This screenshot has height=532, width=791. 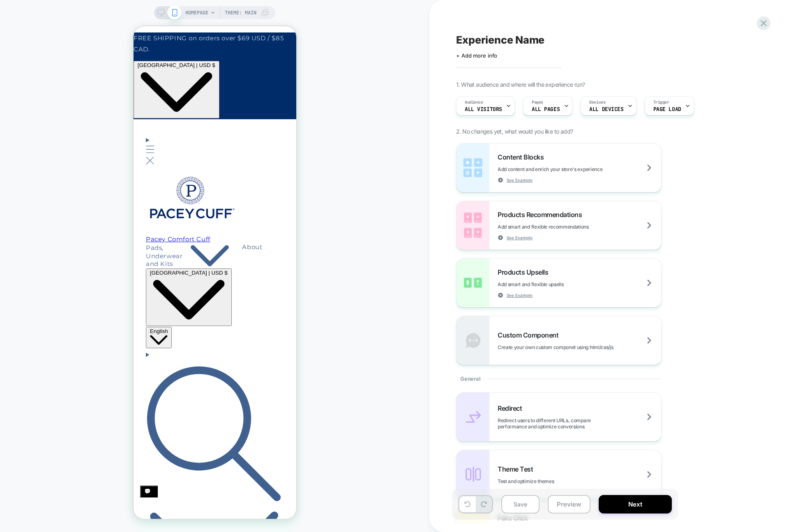 I want to click on a: Pacey Comfort Cuff, so click(x=44, y=212).